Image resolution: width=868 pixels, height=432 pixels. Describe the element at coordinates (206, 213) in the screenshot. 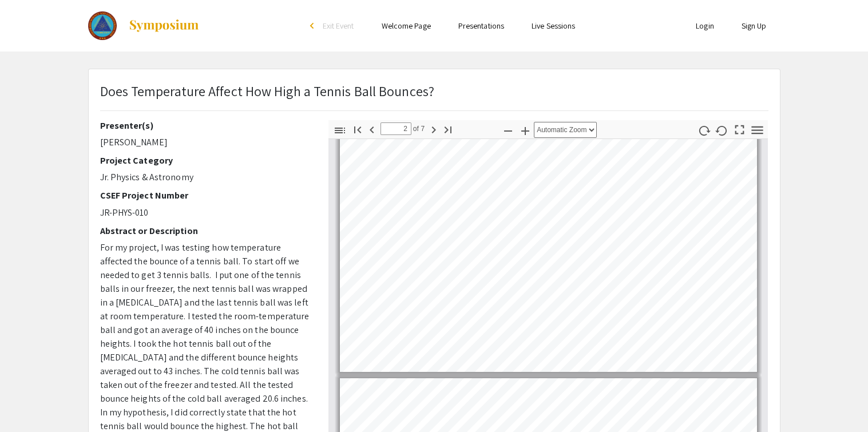

I see `p: JR-PHYS-010` at that location.